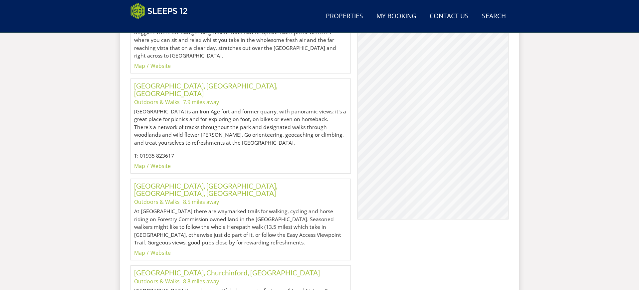 The height and width of the screenshot is (290, 639). Describe the element at coordinates (241, 156) in the screenshot. I see `p: T: 01935 823617` at that location.